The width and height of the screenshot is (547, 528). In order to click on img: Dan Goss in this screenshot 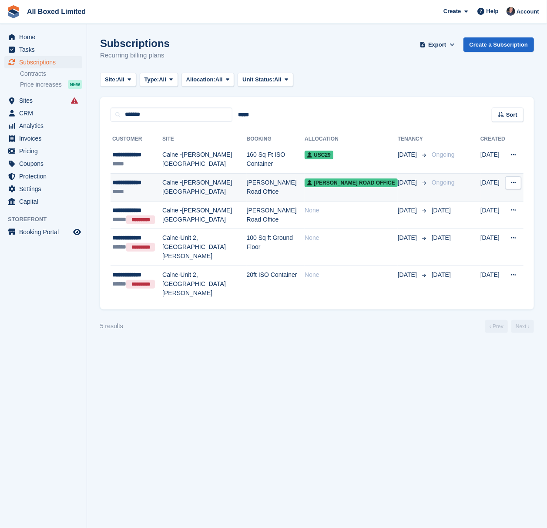, I will do `click(511, 11)`.